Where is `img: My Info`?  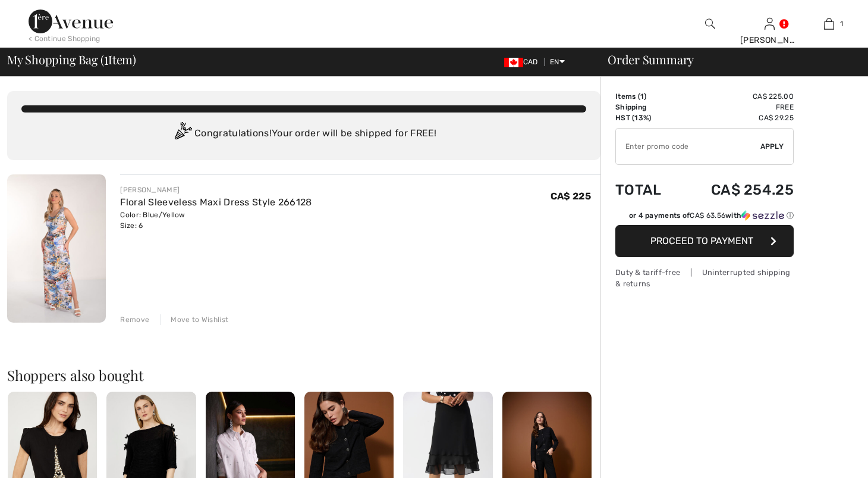
img: My Info is located at coordinates (770, 24).